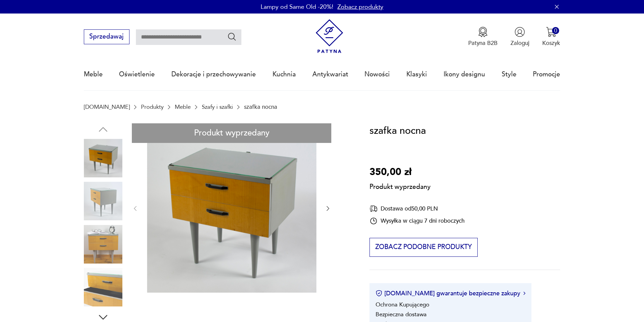  I want to click on li: Ochrona Kupującego, so click(402, 305).